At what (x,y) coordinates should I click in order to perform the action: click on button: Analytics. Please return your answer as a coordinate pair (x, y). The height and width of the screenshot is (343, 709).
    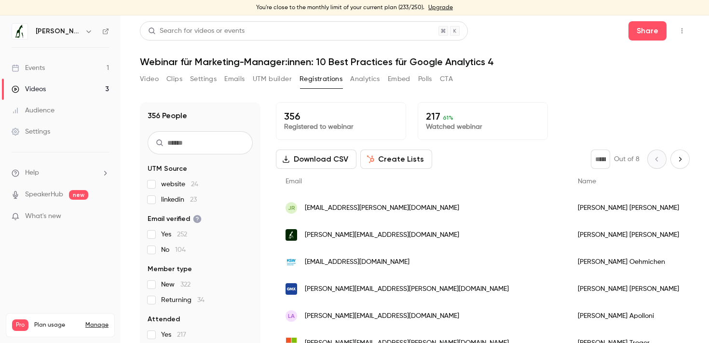
    Looking at the image, I should click on (365, 79).